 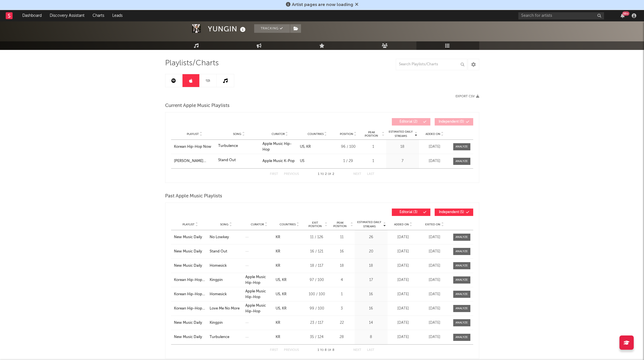 What do you see at coordinates (292, 174) in the screenshot?
I see `button: Previous` at bounding box center [292, 174].